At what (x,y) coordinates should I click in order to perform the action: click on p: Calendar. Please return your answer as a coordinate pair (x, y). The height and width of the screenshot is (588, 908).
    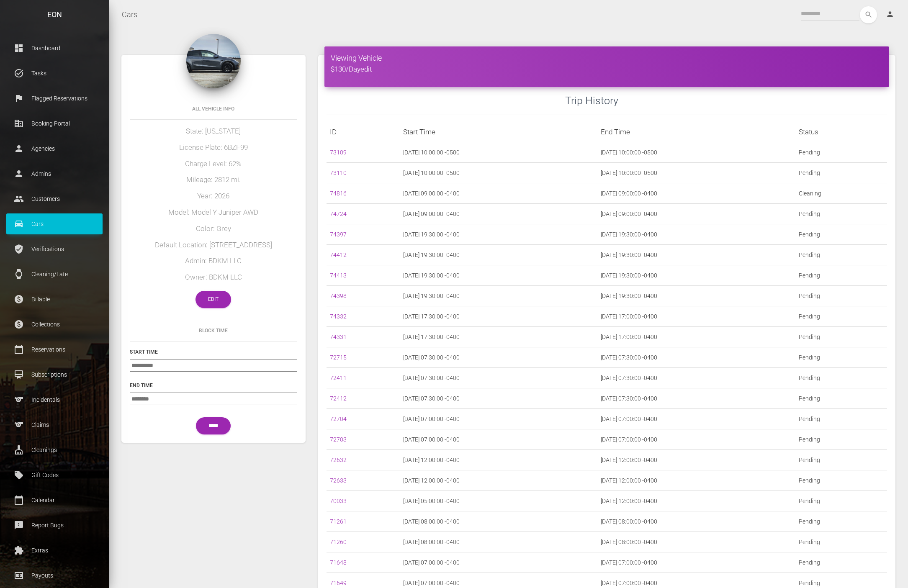
    Looking at the image, I should click on (54, 500).